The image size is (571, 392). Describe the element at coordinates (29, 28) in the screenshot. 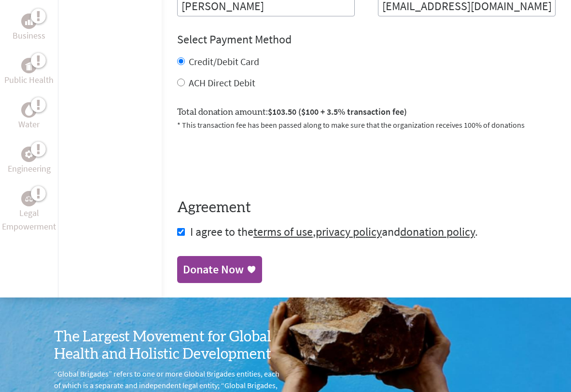

I see `a: BusinessBusiness` at that location.